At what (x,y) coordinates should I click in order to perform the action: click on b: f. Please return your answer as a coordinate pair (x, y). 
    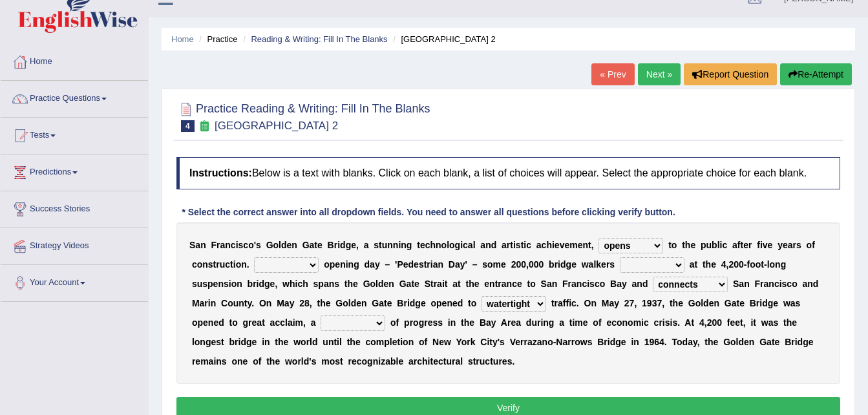
    Looking at the image, I should click on (739, 245).